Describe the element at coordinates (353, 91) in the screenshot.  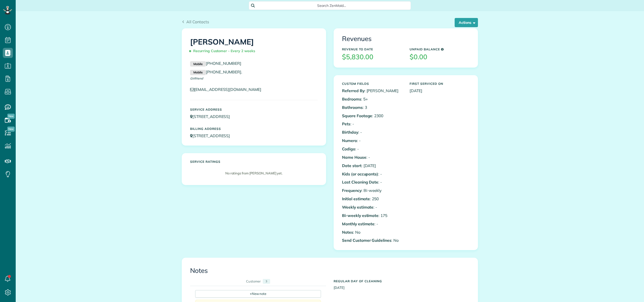
I see `b: Referred By` at that location.